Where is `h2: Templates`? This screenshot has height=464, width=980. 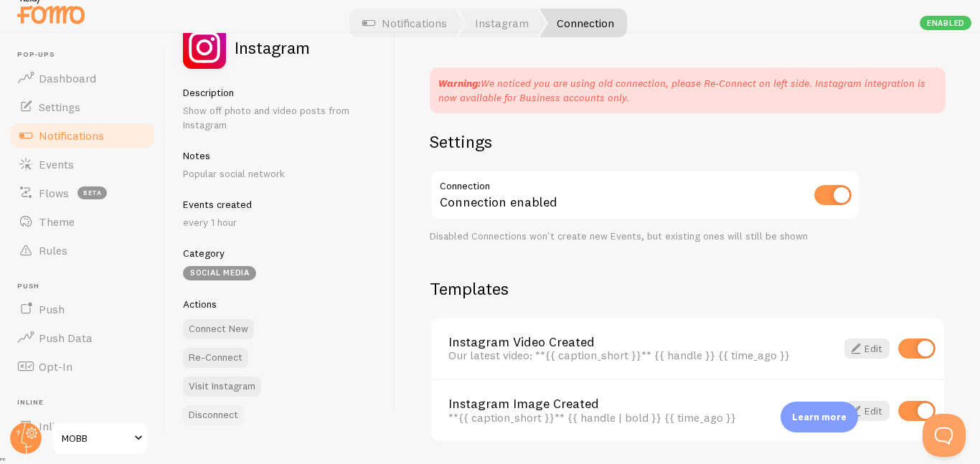
h2: Templates is located at coordinates (687, 289).